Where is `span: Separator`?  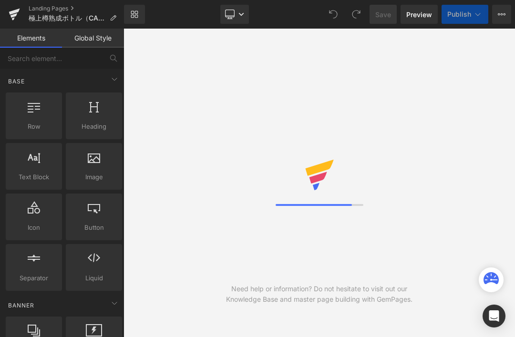 span: Separator is located at coordinates (34, 278).